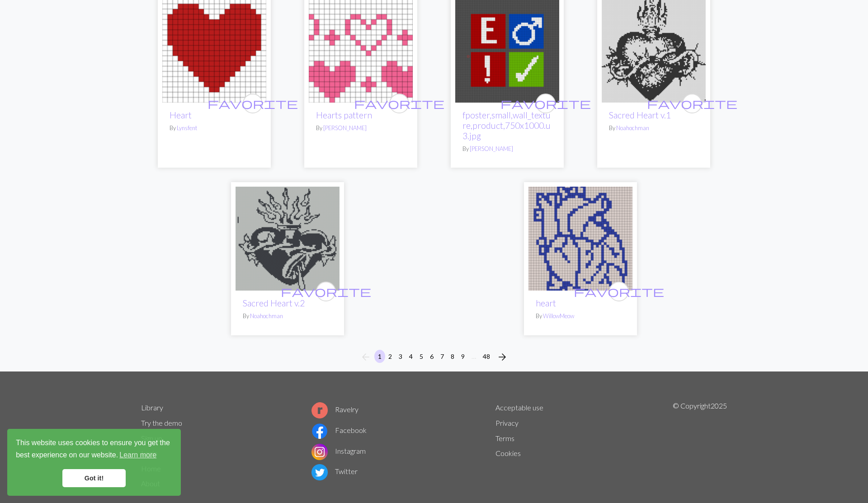  I want to click on img: Facebook logo, so click(320, 432).